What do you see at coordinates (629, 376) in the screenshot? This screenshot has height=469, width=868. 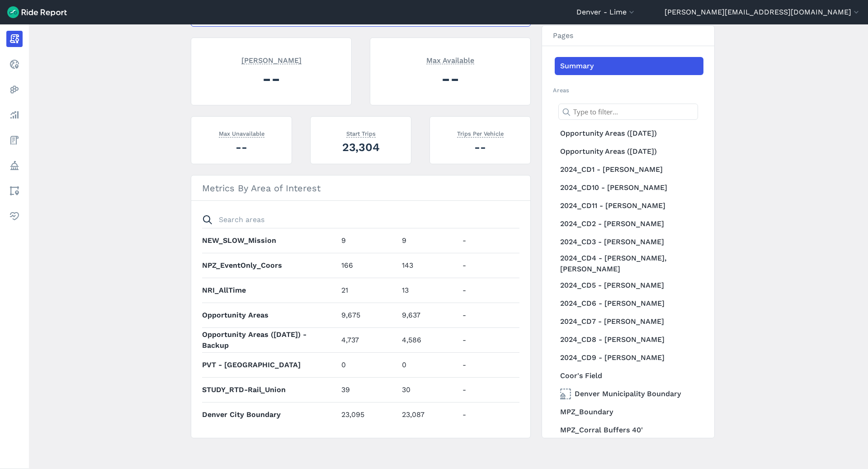 I see `a: Coor's Field` at bounding box center [629, 376].